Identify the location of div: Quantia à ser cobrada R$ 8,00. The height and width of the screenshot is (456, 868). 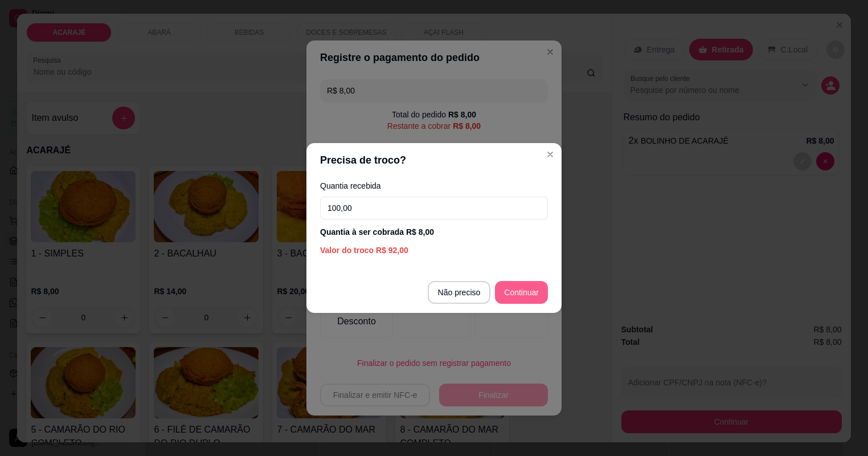
(434, 232).